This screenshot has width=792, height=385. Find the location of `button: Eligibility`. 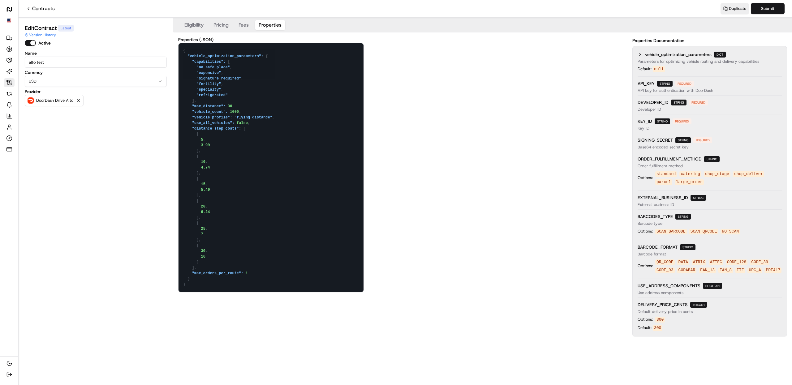

button: Eligibility is located at coordinates (194, 25).